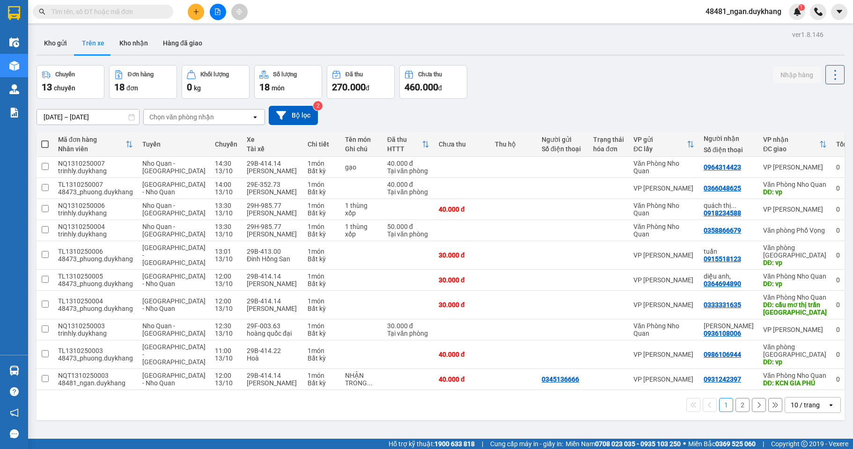  What do you see at coordinates (609, 149) in the screenshot?
I see `div: hóa đơn` at bounding box center [609, 149].